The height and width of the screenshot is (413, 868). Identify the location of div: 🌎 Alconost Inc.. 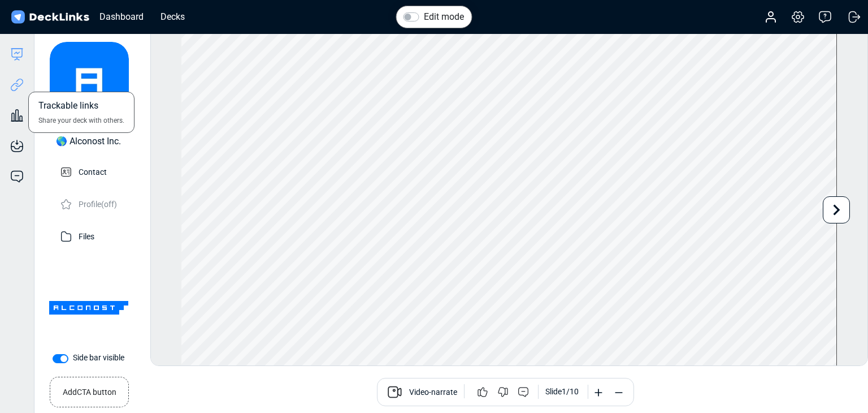
(88, 142).